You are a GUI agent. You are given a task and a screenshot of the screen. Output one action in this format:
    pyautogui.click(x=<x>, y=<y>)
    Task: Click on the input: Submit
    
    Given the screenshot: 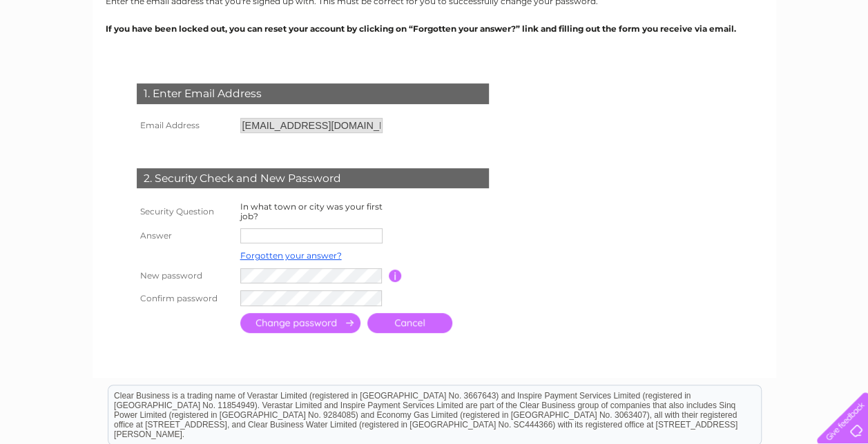 What is the action you would take?
    pyautogui.click(x=300, y=323)
    